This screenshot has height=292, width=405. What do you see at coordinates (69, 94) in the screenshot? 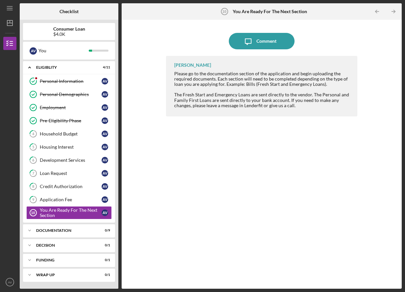
I see `a: Personal DemographicsAV` at bounding box center [69, 94].